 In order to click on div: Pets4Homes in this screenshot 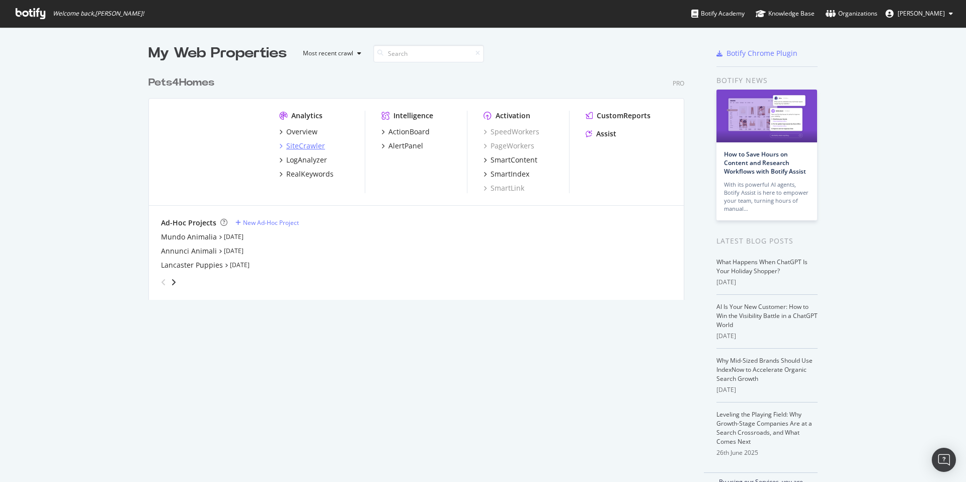, I will do `click(181, 82)`.